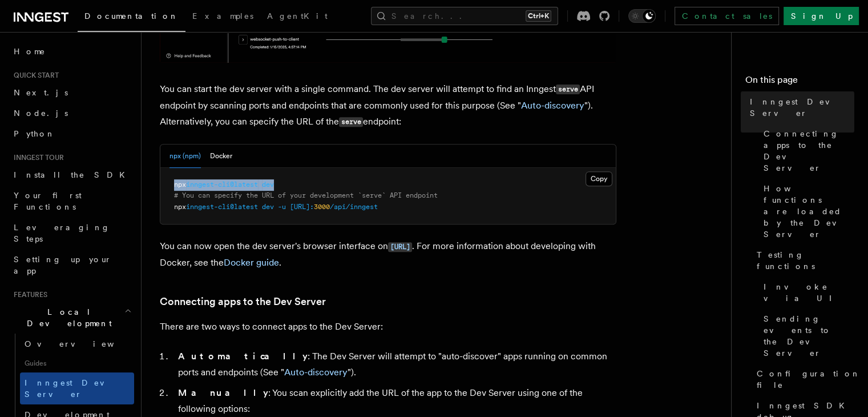 The image size is (868, 417). Describe the element at coordinates (282, 206) in the screenshot. I see `span: -u` at that location.